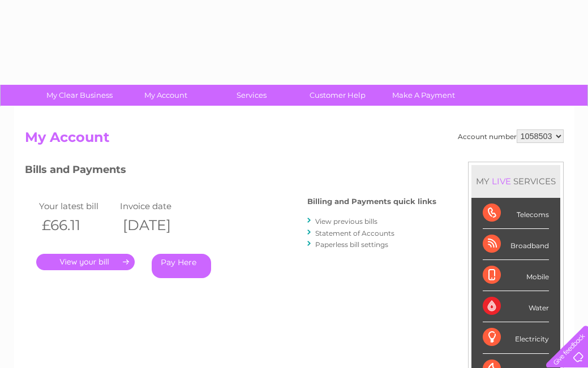  What do you see at coordinates (77, 206) in the screenshot?
I see `td: Your latest bill` at bounding box center [77, 206].